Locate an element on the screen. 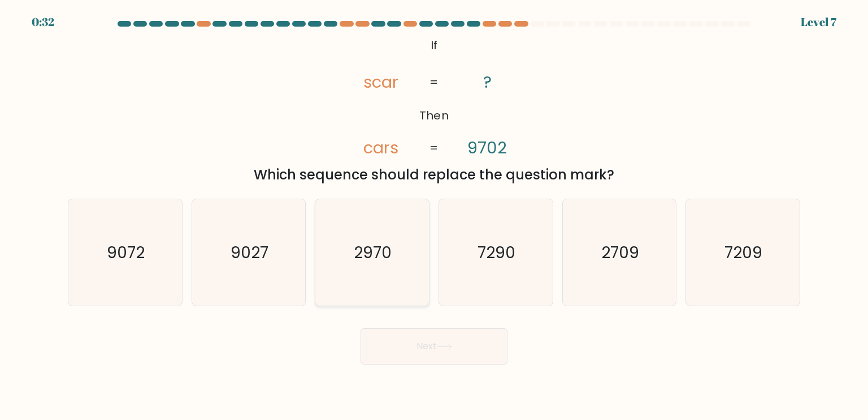  div: Which sequence should replace the question mark? is located at coordinates (434, 175).